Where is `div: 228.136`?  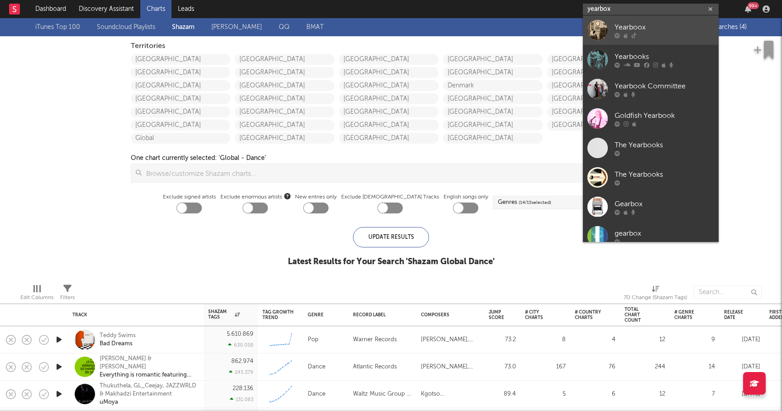 div: 228.136 is located at coordinates (243, 388).